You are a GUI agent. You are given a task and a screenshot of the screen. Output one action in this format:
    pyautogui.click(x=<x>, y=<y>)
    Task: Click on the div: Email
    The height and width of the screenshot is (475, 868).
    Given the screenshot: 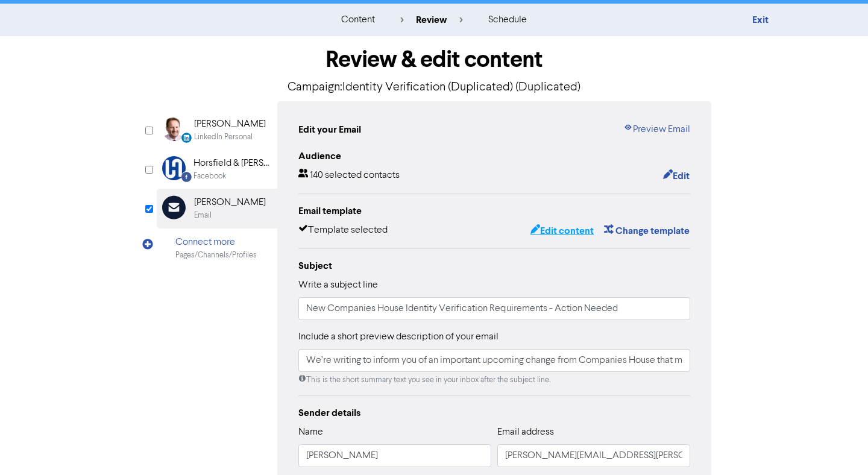 What is the action you would take?
    pyautogui.click(x=203, y=215)
    